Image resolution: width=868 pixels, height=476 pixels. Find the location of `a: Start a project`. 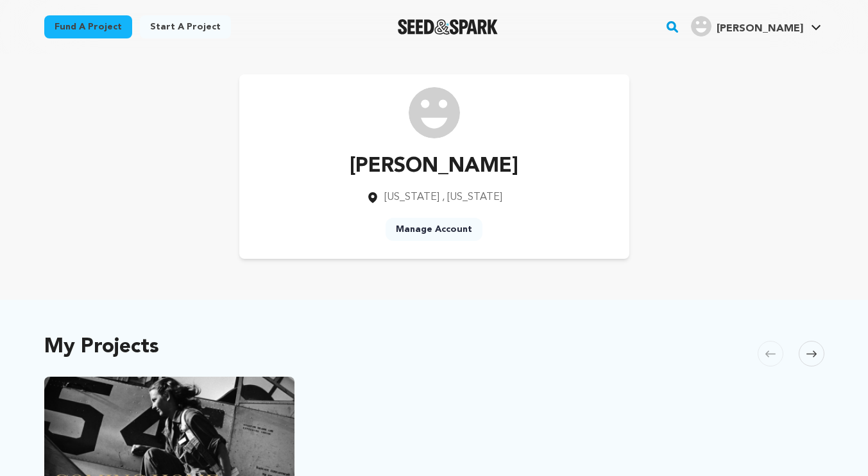

a: Start a project is located at coordinates (186, 27).